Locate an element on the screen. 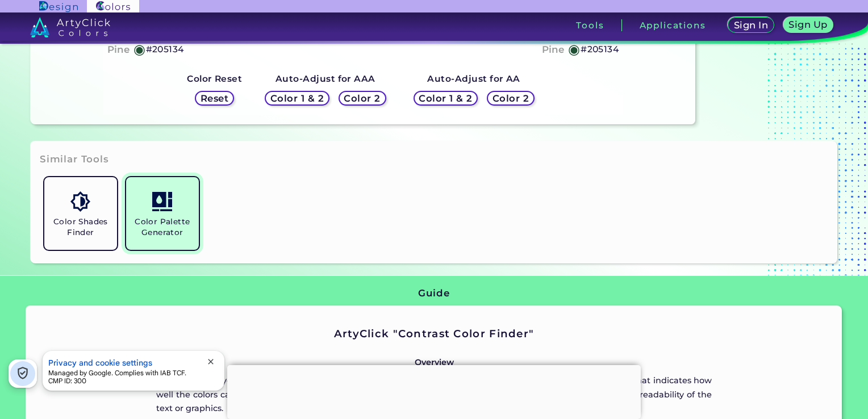 The image size is (868, 419). h3: Applications is located at coordinates (673, 25).